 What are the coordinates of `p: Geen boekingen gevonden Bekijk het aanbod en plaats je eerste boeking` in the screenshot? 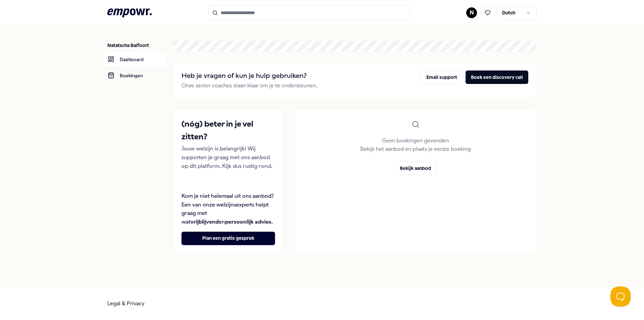 It's located at (416, 145).